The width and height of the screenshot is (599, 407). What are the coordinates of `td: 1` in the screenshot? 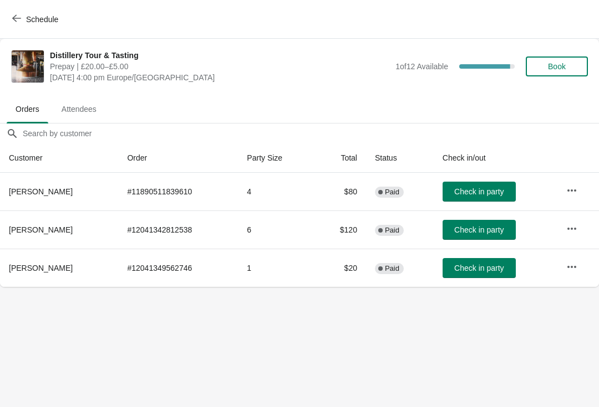 It's located at (276, 268).